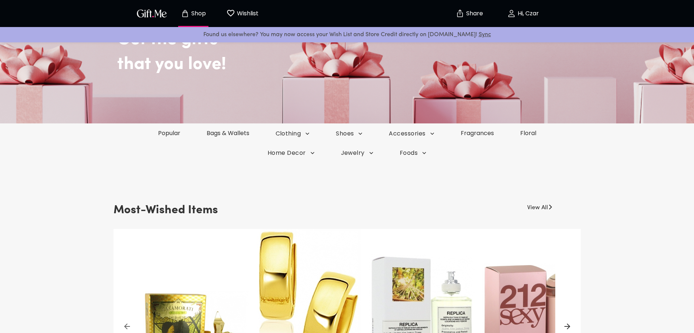 Image resolution: width=694 pixels, height=333 pixels. Describe the element at coordinates (413, 153) in the screenshot. I see `span: Foods` at that location.